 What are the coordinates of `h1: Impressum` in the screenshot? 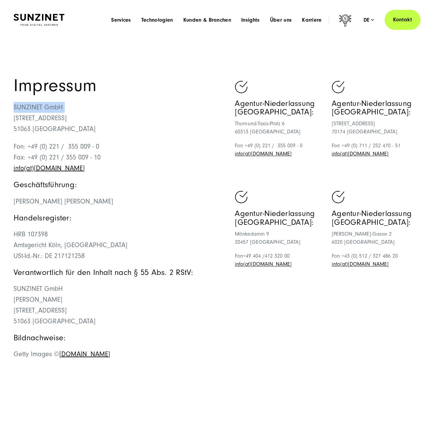 It's located at (115, 86).